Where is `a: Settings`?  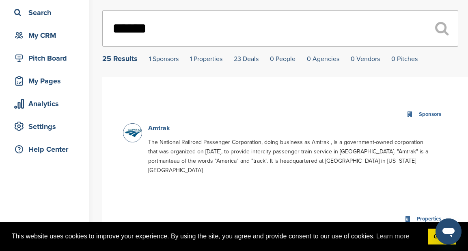 a: Settings is located at coordinates (45, 126).